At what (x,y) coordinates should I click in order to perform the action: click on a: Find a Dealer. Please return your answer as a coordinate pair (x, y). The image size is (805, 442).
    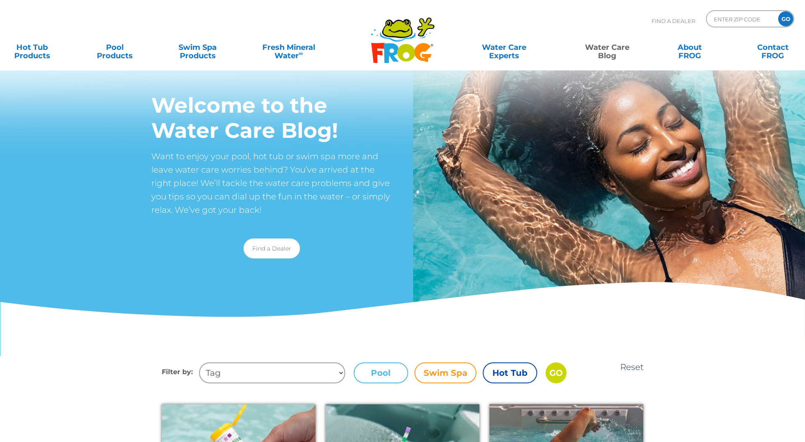
    Looking at the image, I should click on (272, 249).